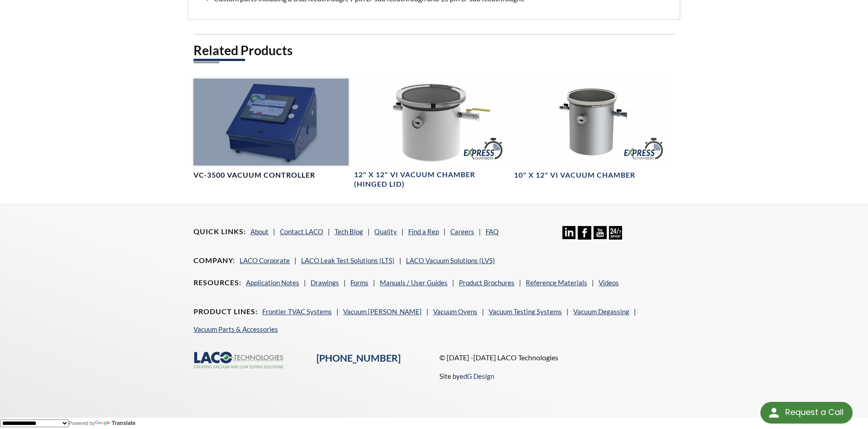 This screenshot has height=429, width=868. What do you see at coordinates (103, 423) in the screenshot?
I see `img: Google Translate` at bounding box center [103, 423].